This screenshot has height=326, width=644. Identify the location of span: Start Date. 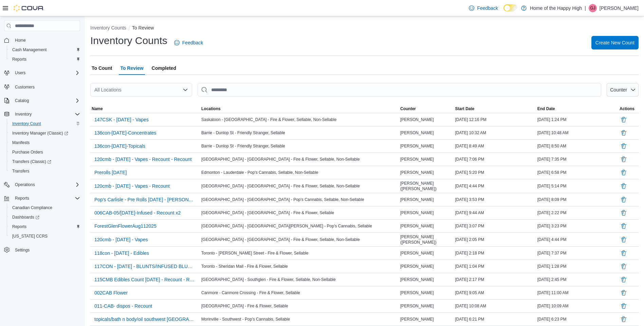
(465, 109).